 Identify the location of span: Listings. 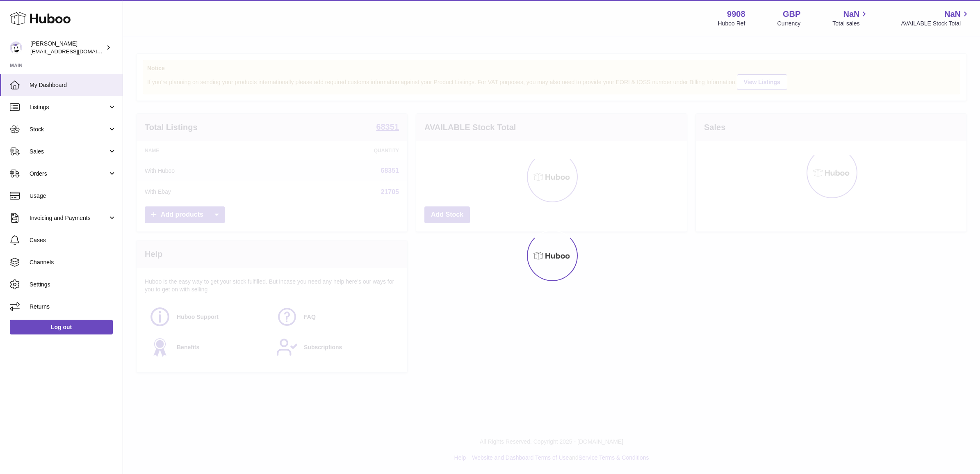
(69, 107).